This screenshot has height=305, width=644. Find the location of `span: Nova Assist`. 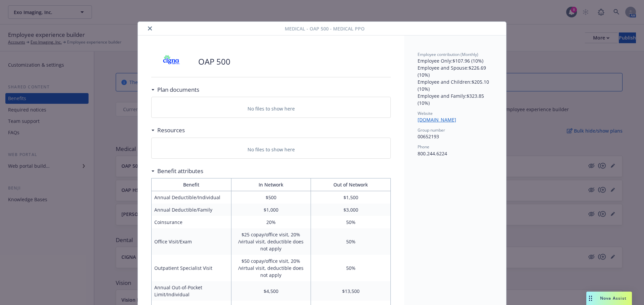

span: Nova Assist is located at coordinates (613, 298).